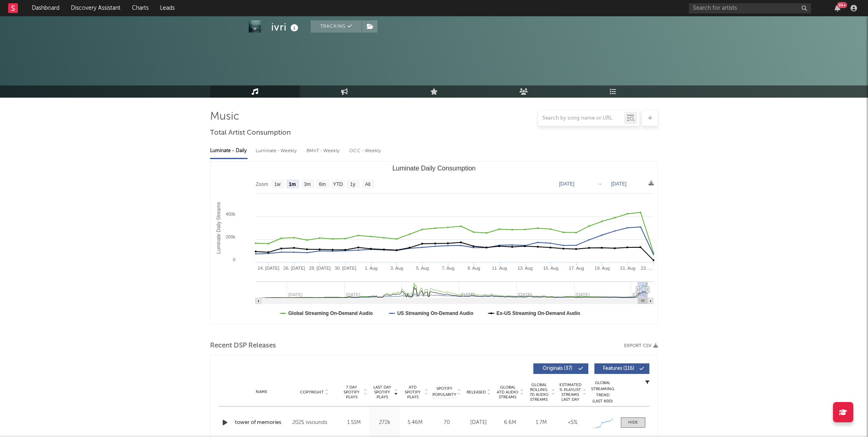 This screenshot has width=868, height=437. Describe the element at coordinates (618, 369) in the screenshot. I see `span: Features ( 116 )` at that location.